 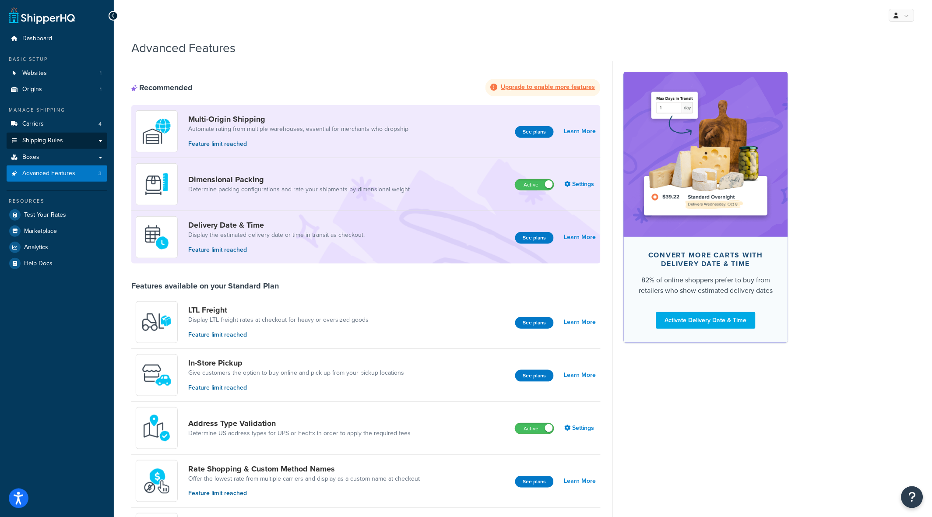 I want to click on a: Carriers4, so click(x=57, y=124).